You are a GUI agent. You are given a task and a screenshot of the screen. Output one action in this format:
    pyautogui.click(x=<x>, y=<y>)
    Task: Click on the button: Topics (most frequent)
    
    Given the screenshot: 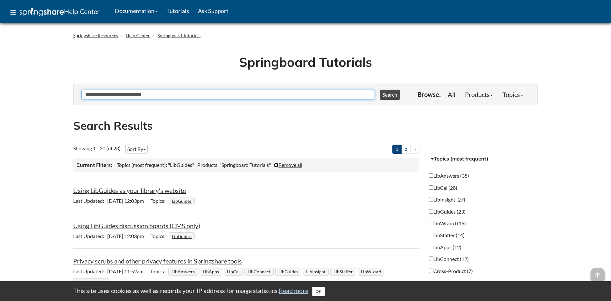 What is the action you would take?
    pyautogui.click(x=483, y=159)
    